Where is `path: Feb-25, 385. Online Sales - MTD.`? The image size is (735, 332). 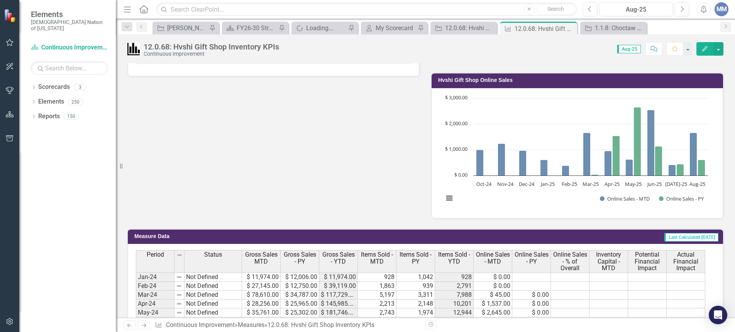
path: Feb-25, 385. Online Sales - MTD. is located at coordinates (566, 170).